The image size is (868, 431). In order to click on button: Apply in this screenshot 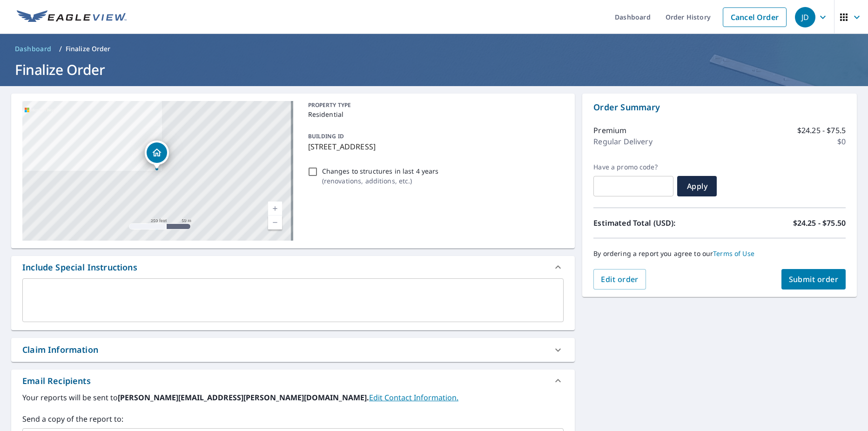, I will do `click(697, 186)`.